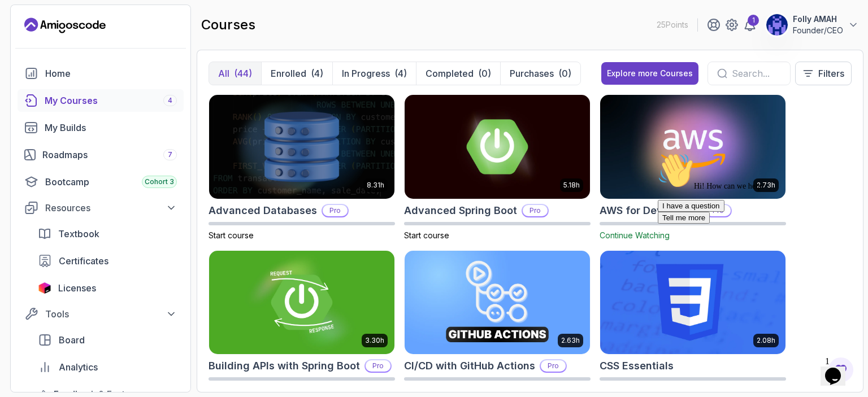 This screenshot has width=868, height=397. Describe the element at coordinates (470, 366) in the screenshot. I see `h2: CI/CD with GitHub Actions` at that location.